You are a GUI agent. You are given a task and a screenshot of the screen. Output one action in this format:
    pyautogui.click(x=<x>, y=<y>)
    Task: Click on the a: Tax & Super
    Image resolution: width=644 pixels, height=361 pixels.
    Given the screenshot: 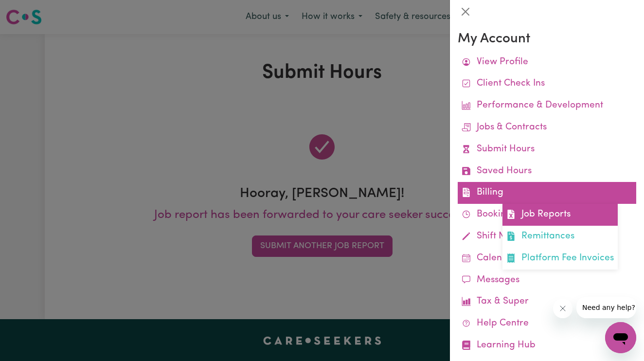 What is the action you would take?
    pyautogui.click(x=547, y=302)
    